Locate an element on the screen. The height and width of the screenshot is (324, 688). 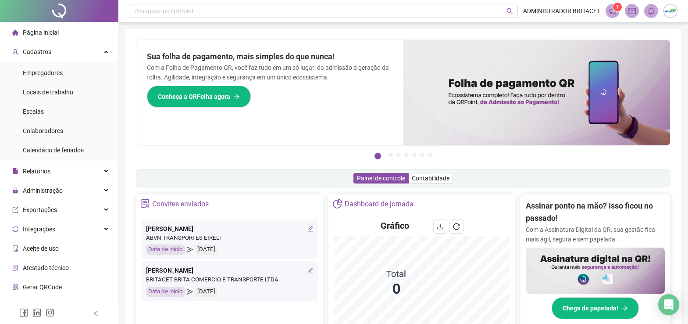
p: Com a Folha de Pagamento QR, você faz tudo em um só lugar: da admissão à geração da folha. Agilid... is located at coordinates (270, 72).